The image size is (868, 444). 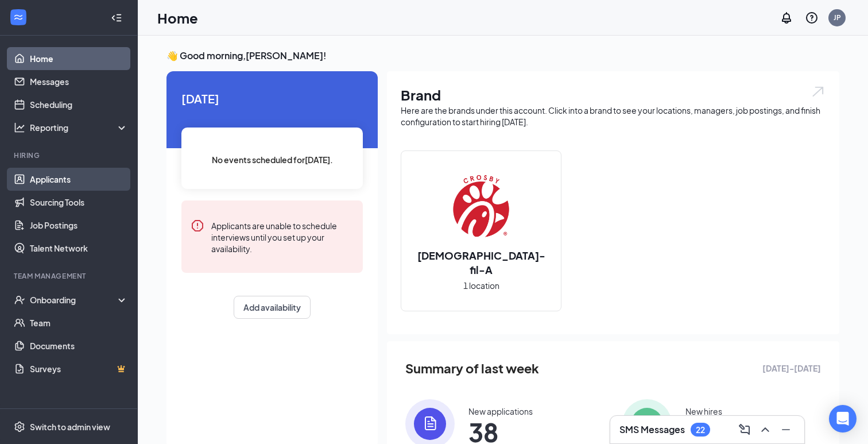 What do you see at coordinates (282, 237) in the screenshot?
I see `div: Applicants are unable to schedule interviews until you set up your availability.` at bounding box center [282, 237].